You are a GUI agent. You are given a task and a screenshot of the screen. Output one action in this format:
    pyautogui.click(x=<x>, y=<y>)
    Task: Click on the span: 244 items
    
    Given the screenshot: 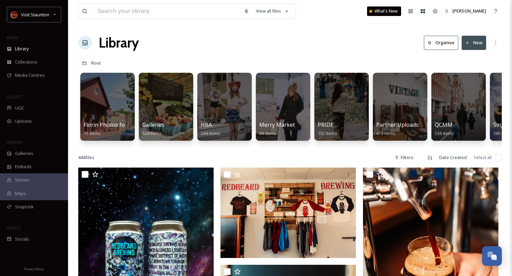 What is the action you would take?
    pyautogui.click(x=210, y=133)
    